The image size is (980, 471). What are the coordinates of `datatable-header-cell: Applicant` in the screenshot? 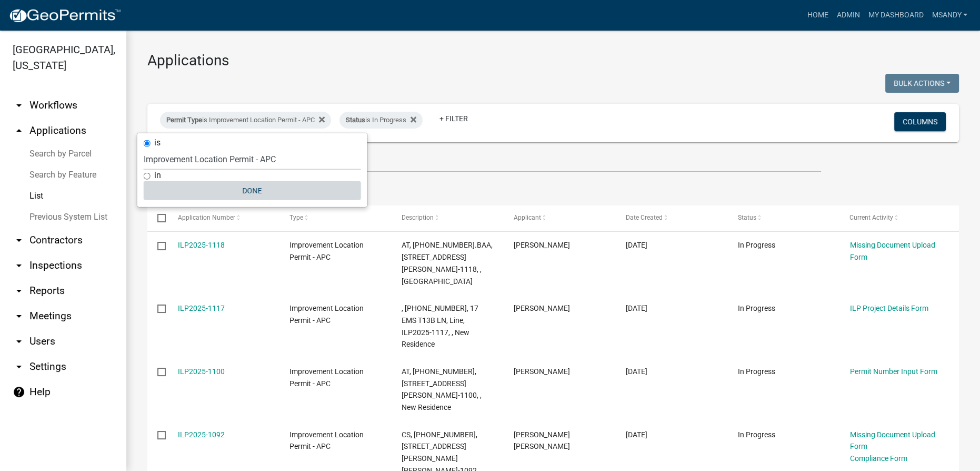 It's located at (559, 218).